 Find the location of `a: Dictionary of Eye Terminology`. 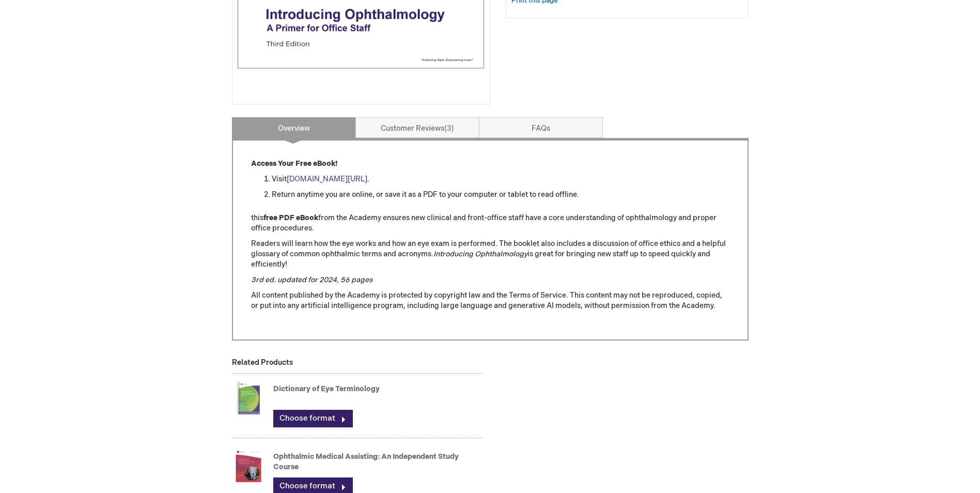

a: Dictionary of Eye Terminology is located at coordinates (327, 388).